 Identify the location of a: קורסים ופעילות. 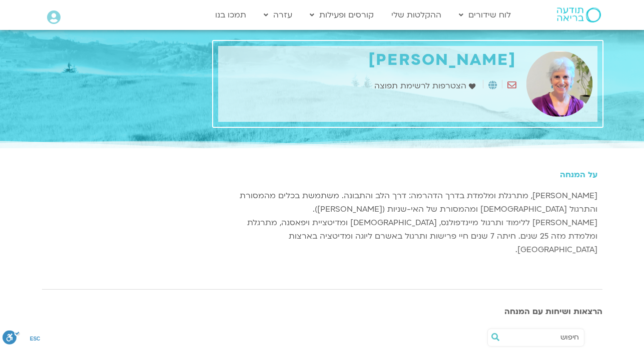
(342, 15).